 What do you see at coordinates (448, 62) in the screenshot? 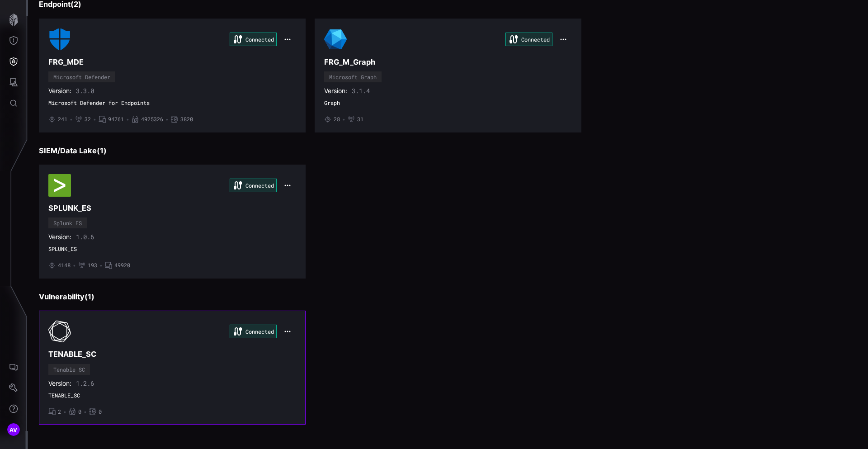
I see `h3: FRG_M_Graph` at bounding box center [448, 62].